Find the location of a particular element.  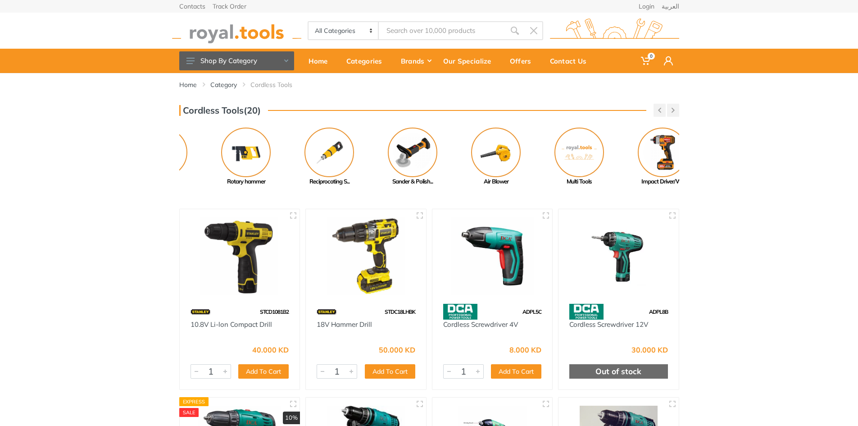

div: Contact Us is located at coordinates (571, 61).